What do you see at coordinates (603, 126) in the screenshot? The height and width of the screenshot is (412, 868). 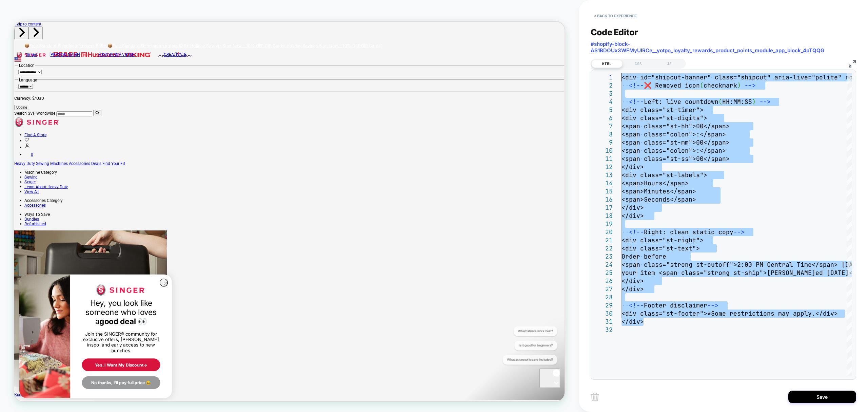 I see `div: 7` at bounding box center [603, 126].